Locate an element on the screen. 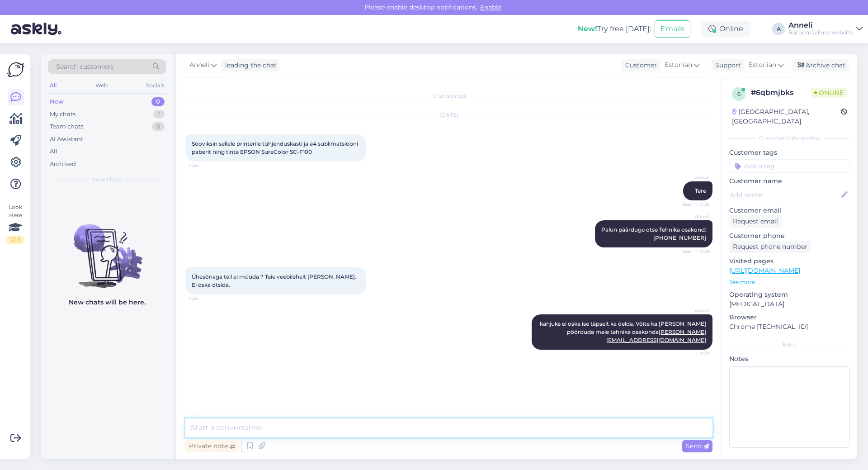 The height and width of the screenshot is (470, 868). span: Search customers is located at coordinates (84, 66).